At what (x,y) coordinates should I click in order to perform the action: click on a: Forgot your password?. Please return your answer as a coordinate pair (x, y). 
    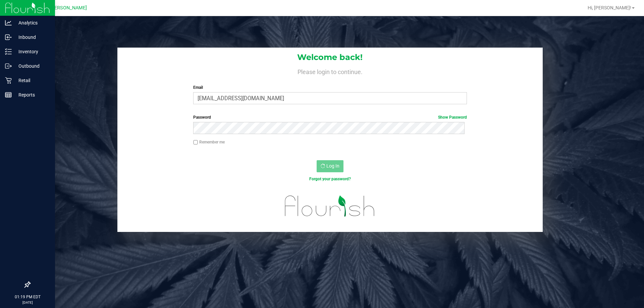
    Looking at the image, I should click on (330, 179).